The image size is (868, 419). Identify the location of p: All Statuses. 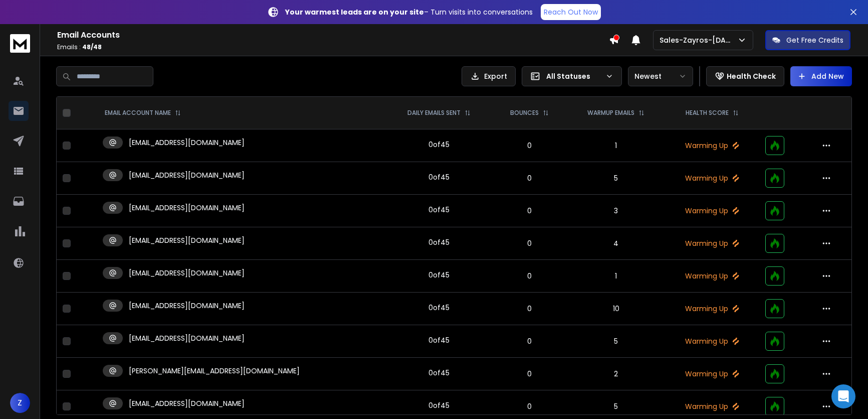
(574, 76).